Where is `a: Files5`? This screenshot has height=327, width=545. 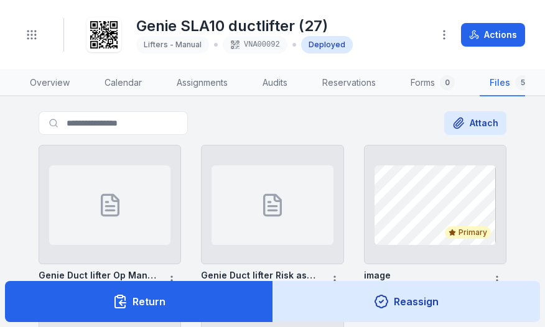 a: Files5 is located at coordinates (509, 83).